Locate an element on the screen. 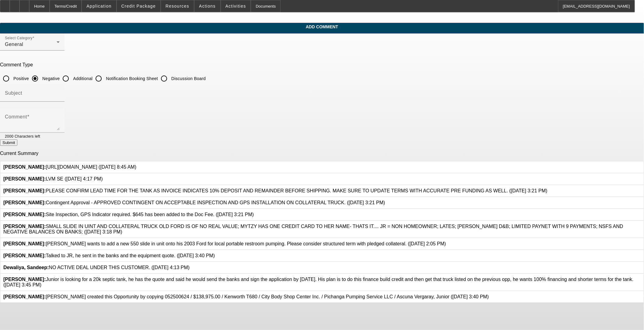 Image resolution: width=644 pixels, height=330 pixels. span: Activities is located at coordinates (236, 6).